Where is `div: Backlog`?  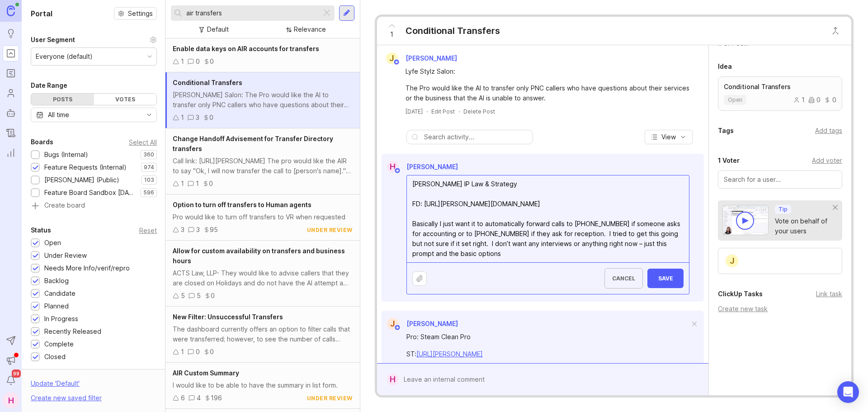 div: Backlog is located at coordinates (57, 281).